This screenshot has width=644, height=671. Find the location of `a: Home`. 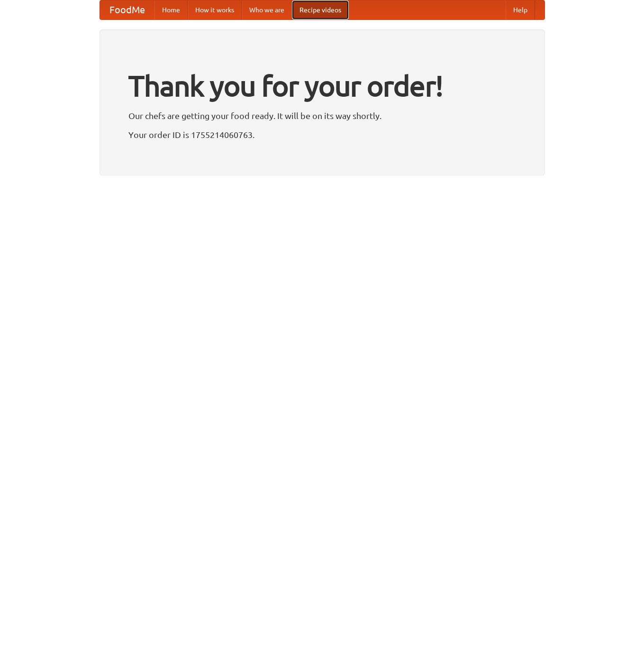

a: Home is located at coordinates (171, 10).